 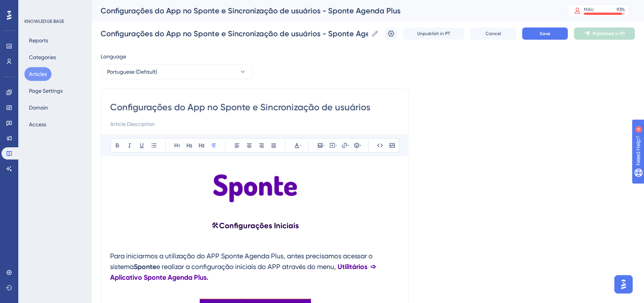 I want to click on div: 93 %, so click(x=621, y=10).